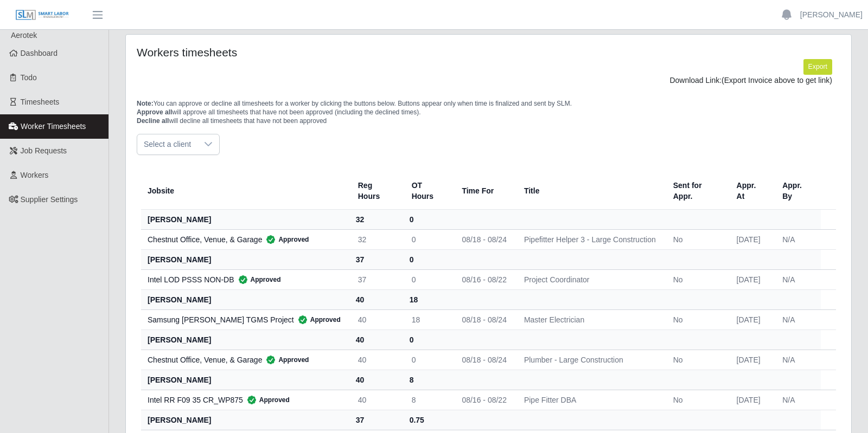  I want to click on p: You can approve or decline all timesheets for a worker by clicking the buttons below. Buttons app..., so click(488, 113).